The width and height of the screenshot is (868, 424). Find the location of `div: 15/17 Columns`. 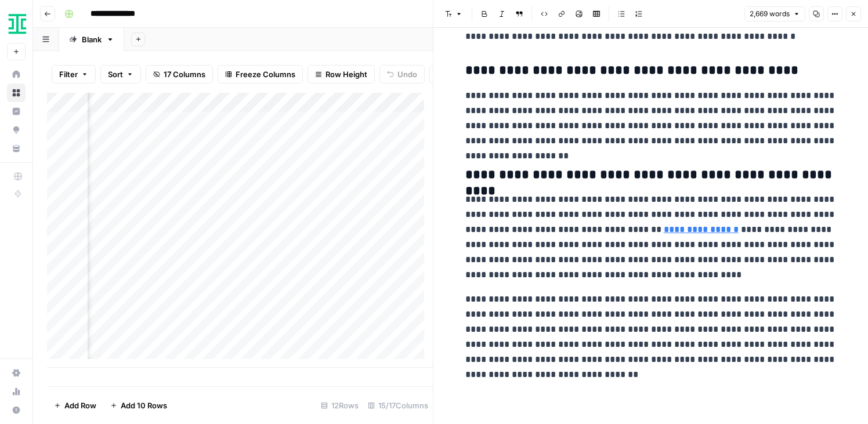

div: 15/17 Columns is located at coordinates (398, 405).